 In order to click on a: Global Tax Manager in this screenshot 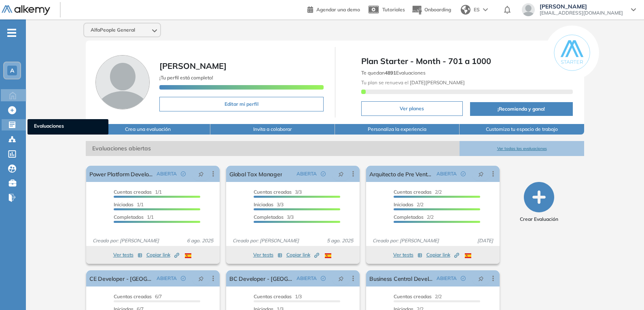, I will do `click(256, 174)`.